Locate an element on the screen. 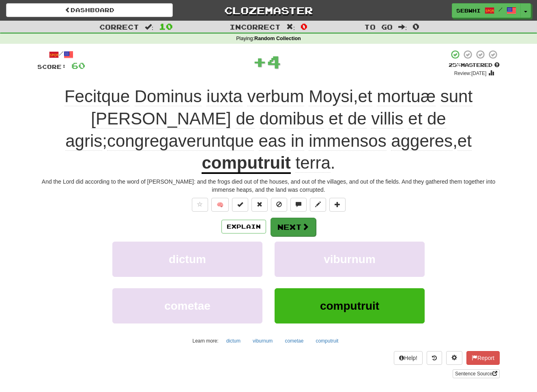 The height and width of the screenshot is (392, 537). strong: Random Collection is located at coordinates (277, 39).